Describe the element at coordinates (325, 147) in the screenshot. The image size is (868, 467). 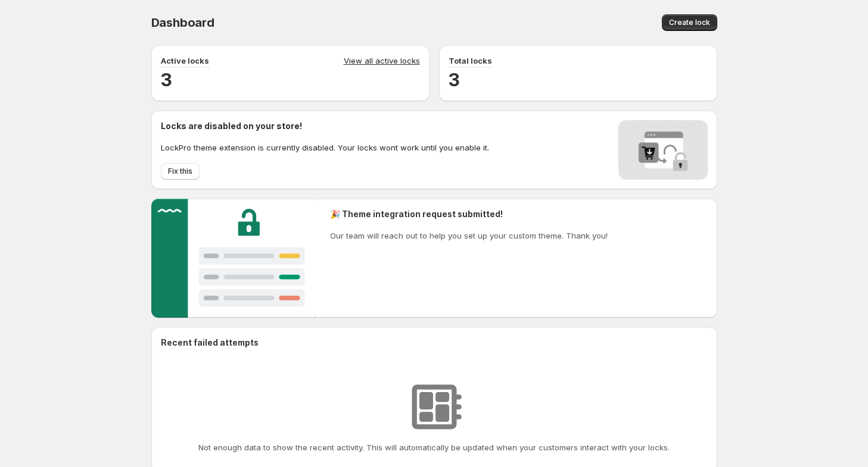
I see `p: LockPro theme extension is currently disabled. Your locks wont work until you enable it.` at that location.